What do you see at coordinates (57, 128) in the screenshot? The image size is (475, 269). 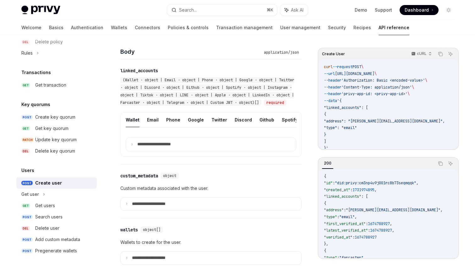 I see `a: GETGet key quorum` at bounding box center [57, 128].